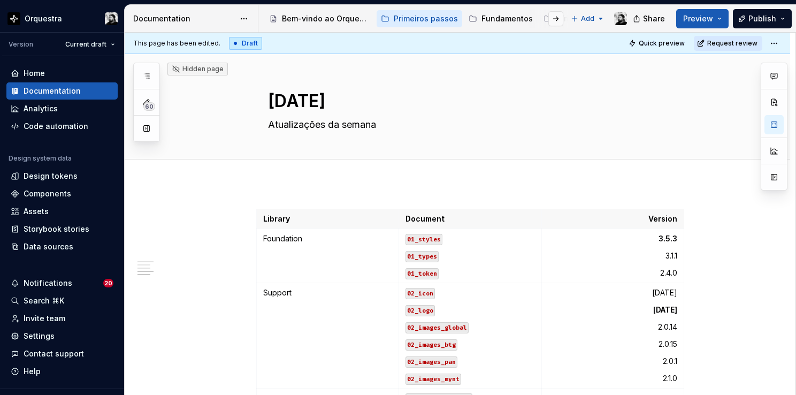 This screenshot has width=796, height=395. I want to click on span: 60, so click(149, 106).